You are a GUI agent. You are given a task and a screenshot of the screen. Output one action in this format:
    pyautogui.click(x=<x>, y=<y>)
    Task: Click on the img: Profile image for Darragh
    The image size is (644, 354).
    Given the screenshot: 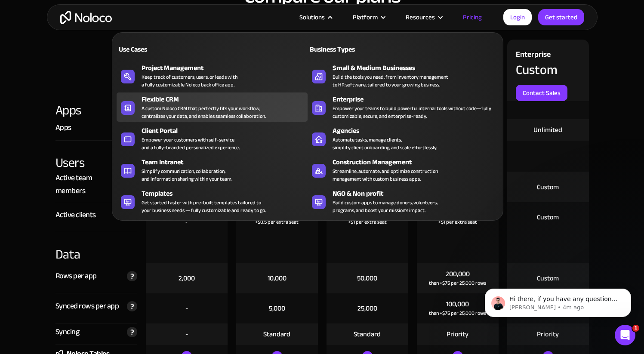 What is the action you would take?
    pyautogui.click(x=26, y=33)
    